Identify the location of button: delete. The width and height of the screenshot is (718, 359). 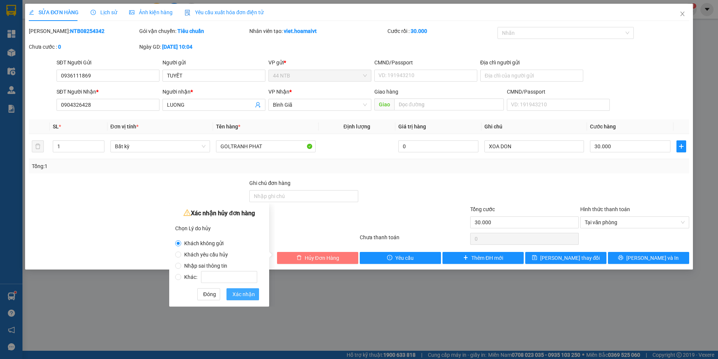
(38, 146).